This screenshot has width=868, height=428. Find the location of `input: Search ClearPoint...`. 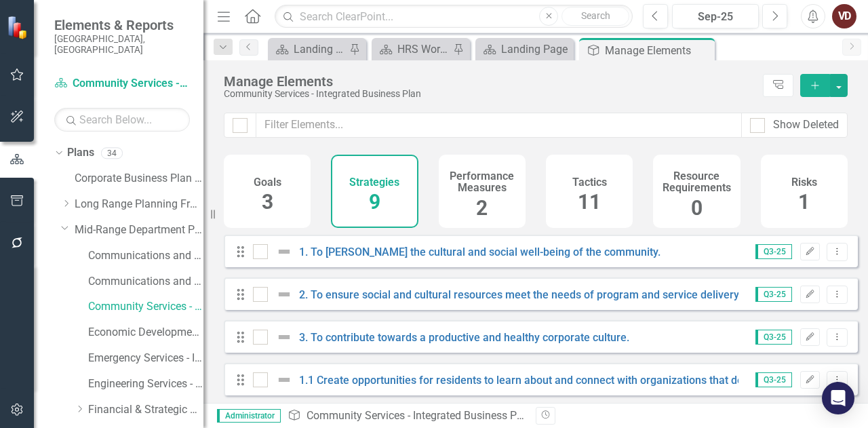

input: Search ClearPoint... is located at coordinates (454, 16).